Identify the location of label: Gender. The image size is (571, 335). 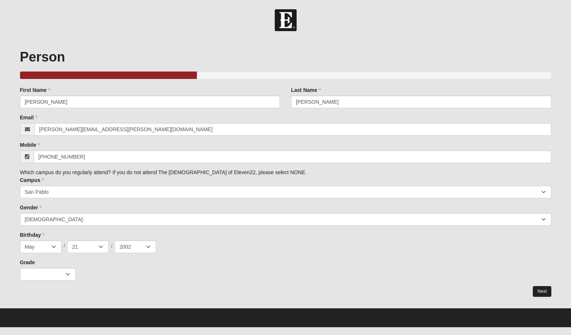
(31, 208).